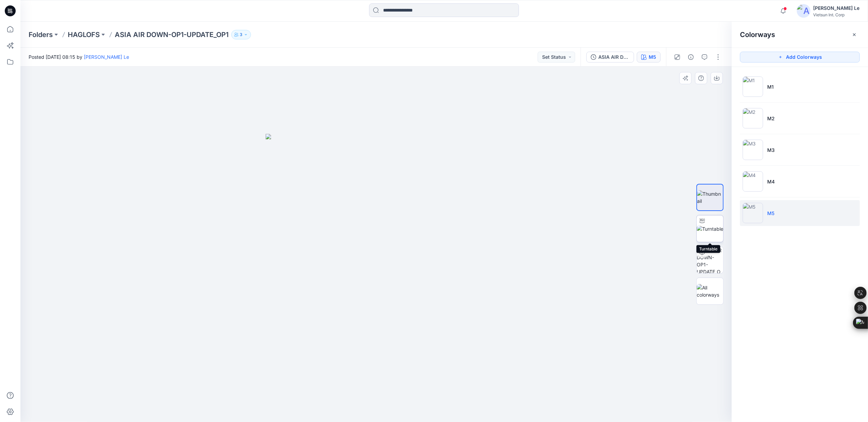  Describe the element at coordinates (41, 35) in the screenshot. I see `a: Folders` at that location.